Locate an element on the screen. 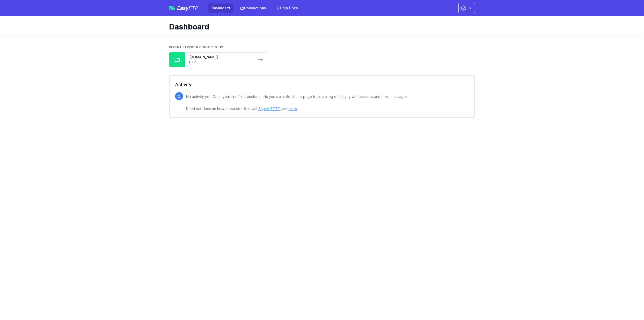 The width and height of the screenshot is (644, 320). a: IFTTT is located at coordinates (275, 108).